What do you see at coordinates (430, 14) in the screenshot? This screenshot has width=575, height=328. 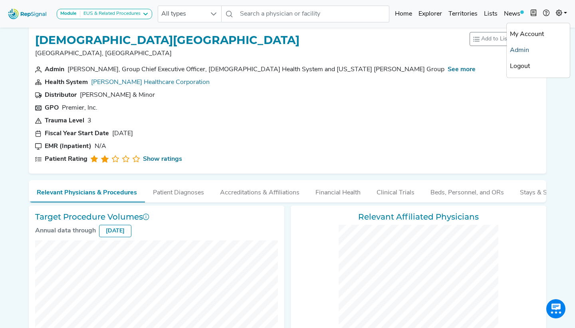 I see `a: Explorer` at bounding box center [430, 14].